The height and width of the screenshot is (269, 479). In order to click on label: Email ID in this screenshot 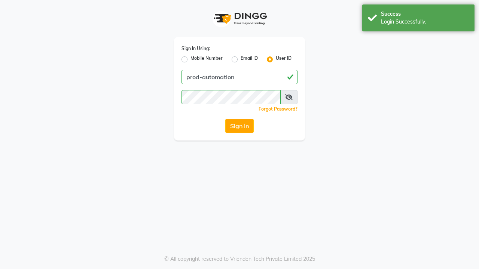, I will do `click(249, 60)`.